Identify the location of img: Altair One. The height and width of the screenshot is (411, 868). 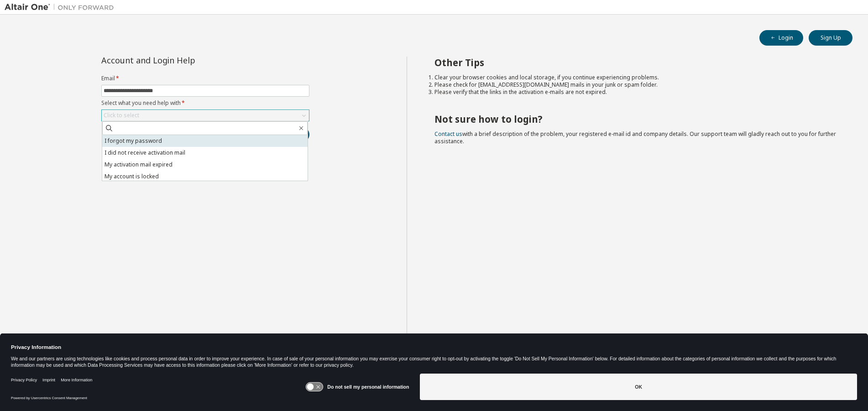
(62, 7).